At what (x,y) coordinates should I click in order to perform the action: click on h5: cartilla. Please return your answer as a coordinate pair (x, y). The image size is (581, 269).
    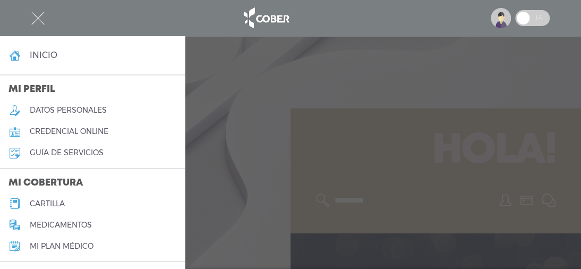
    Looking at the image, I should click on (47, 203).